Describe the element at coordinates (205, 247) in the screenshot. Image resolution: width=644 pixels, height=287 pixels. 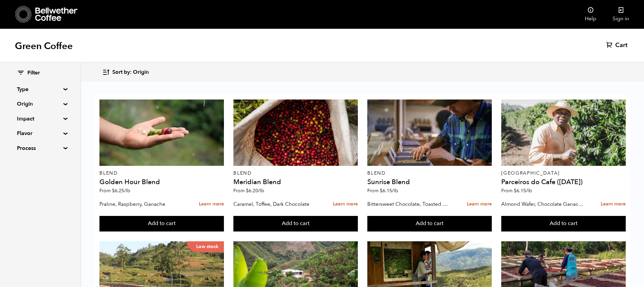
I see `p: Low stock` at that location.